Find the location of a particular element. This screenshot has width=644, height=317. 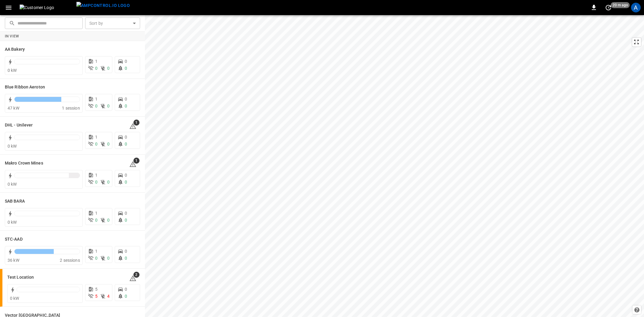

h6: Makro Crown Mines is located at coordinates (24, 163).